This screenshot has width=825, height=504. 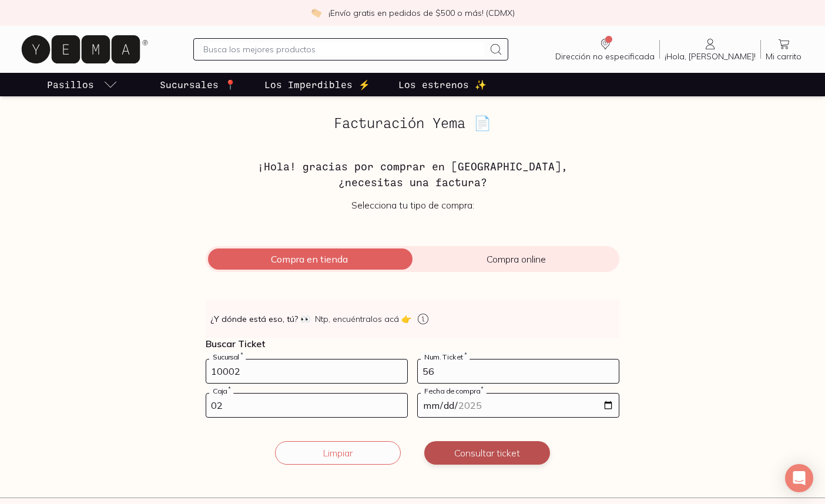 What do you see at coordinates (442, 84) in the screenshot?
I see `a: Los estrenos ✨` at bounding box center [442, 84].